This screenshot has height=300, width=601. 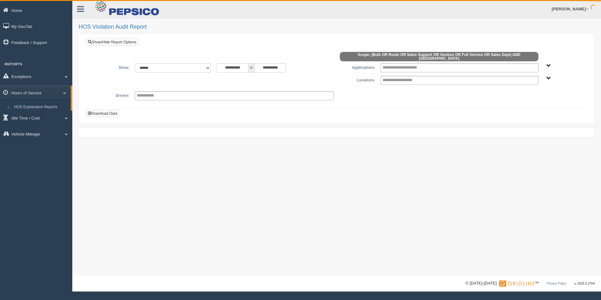 What do you see at coordinates (102, 114) in the screenshot?
I see `button: Download Data` at bounding box center [102, 114].